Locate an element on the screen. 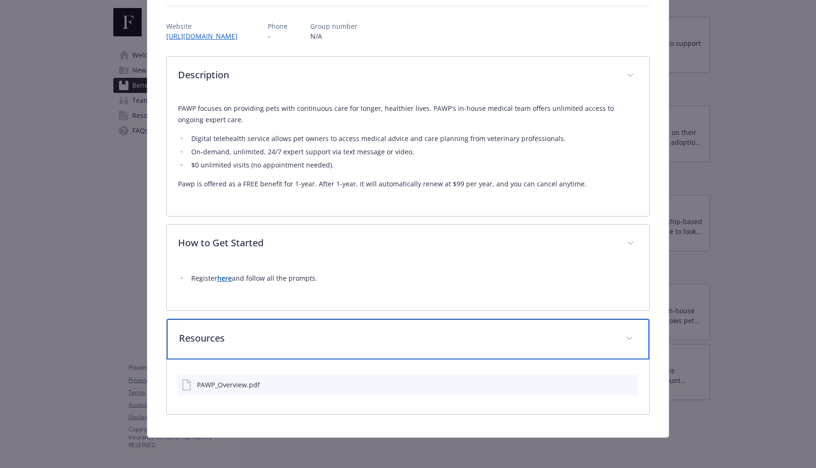 The height and width of the screenshot is (468, 816). p: N/A is located at coordinates (334, 36).